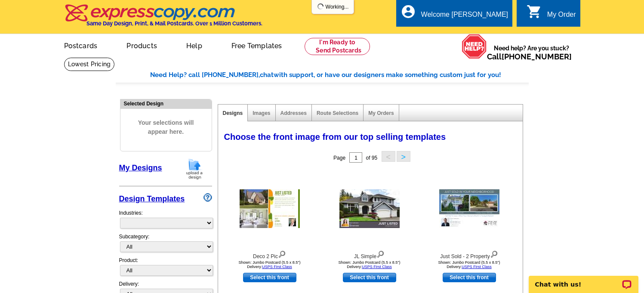  I want to click on button: Open LiveChat chat widget, so click(104, 19).